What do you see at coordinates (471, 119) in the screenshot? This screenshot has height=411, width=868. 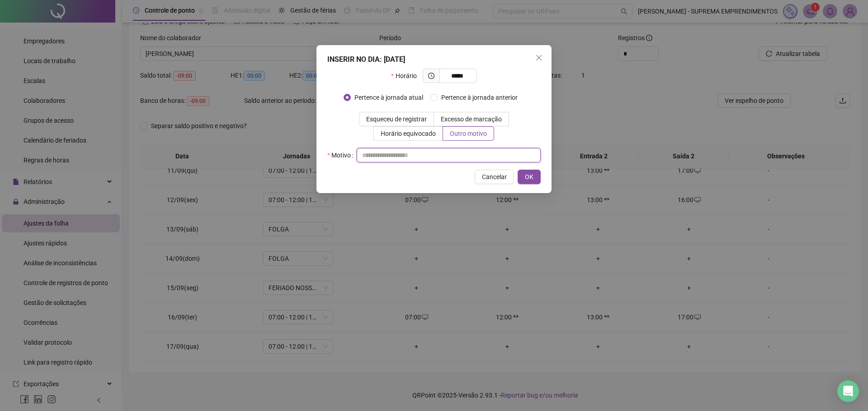 I see `span: Excesso de marcação` at bounding box center [471, 119].